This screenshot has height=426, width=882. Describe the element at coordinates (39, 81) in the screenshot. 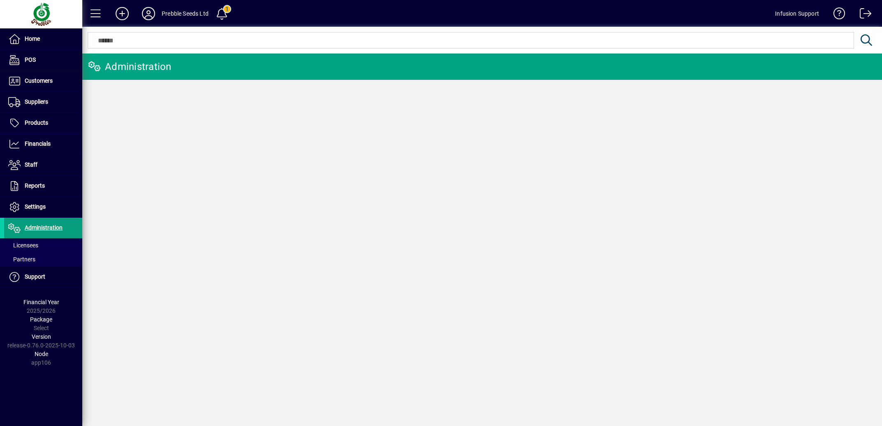

I see `span: Customers` at that location.